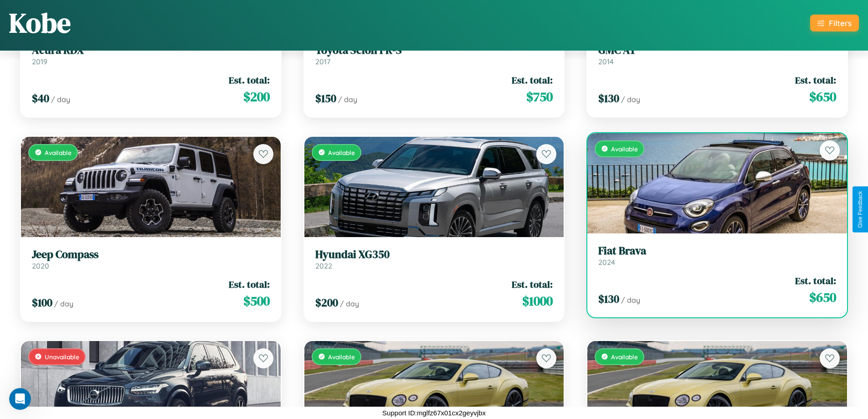  I want to click on span: 2020, so click(41, 266).